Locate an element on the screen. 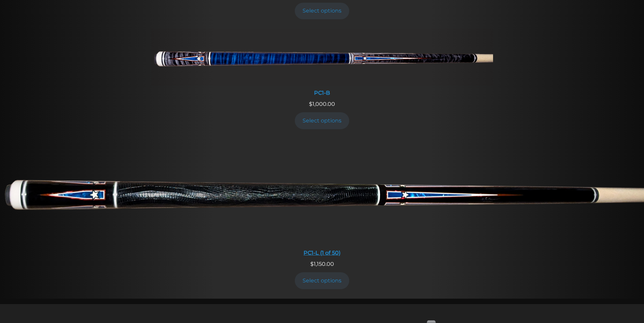 This screenshot has height=323, width=644. a: Add to cart: “PC1-L (1 of 50)” is located at coordinates (322, 280).